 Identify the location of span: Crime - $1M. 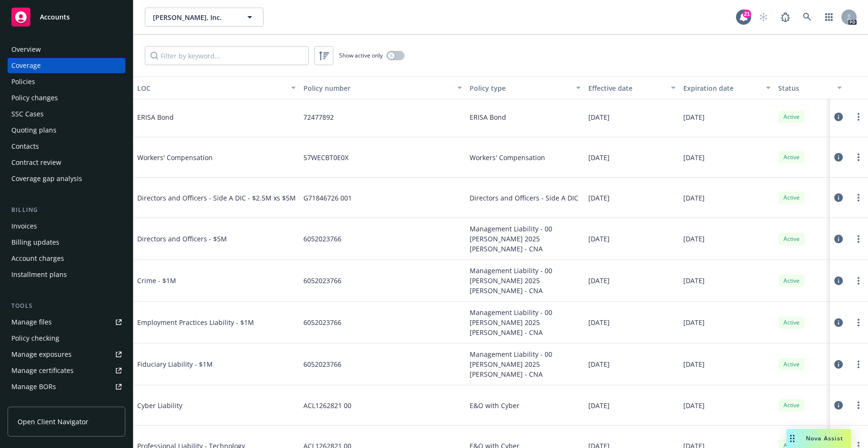
(208, 280).